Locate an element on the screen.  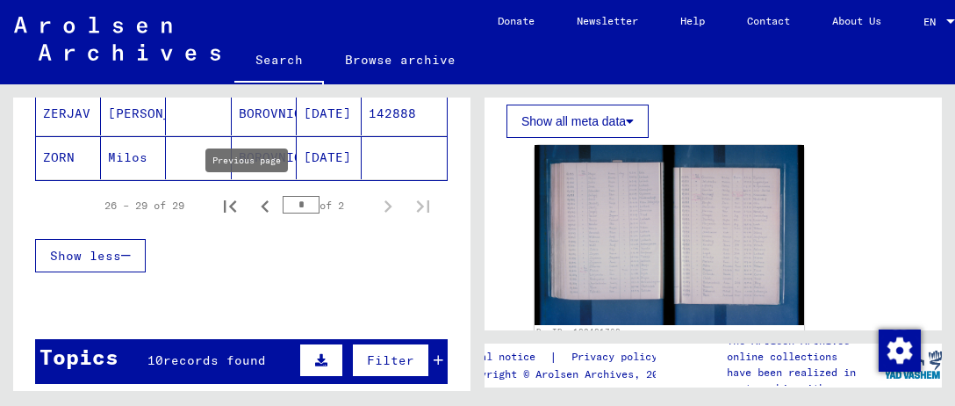
mat-cell: 142888 is located at coordinates (404, 113).